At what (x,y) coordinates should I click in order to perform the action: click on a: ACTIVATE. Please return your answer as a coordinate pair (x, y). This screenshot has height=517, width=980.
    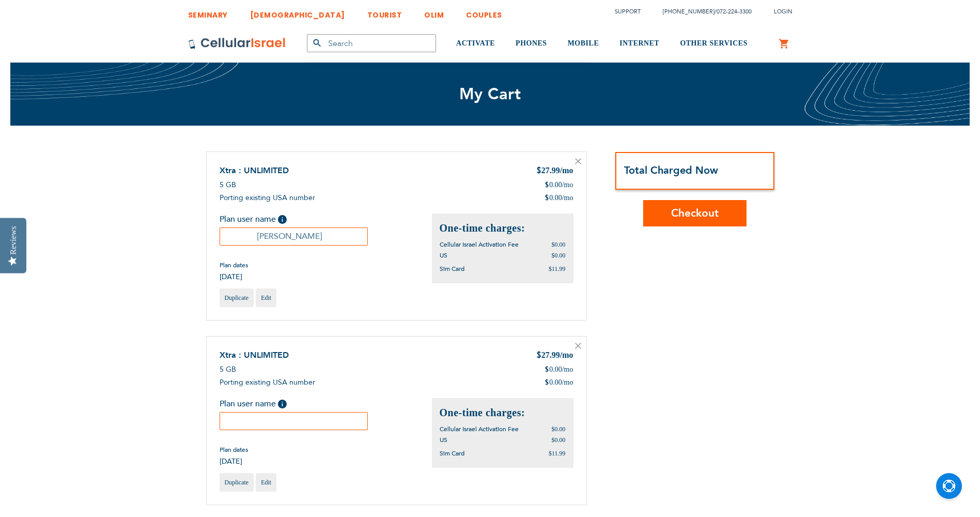
    Looking at the image, I should click on (476, 43).